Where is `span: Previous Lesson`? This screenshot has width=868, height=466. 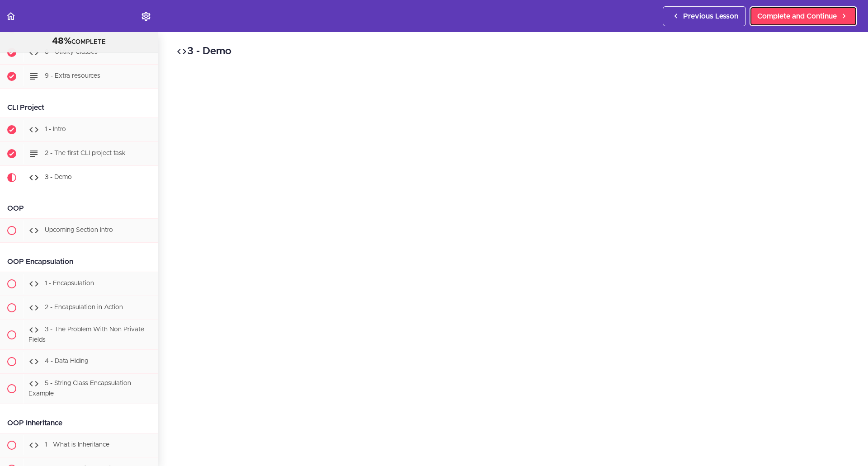
span: Previous Lesson is located at coordinates (711, 16).